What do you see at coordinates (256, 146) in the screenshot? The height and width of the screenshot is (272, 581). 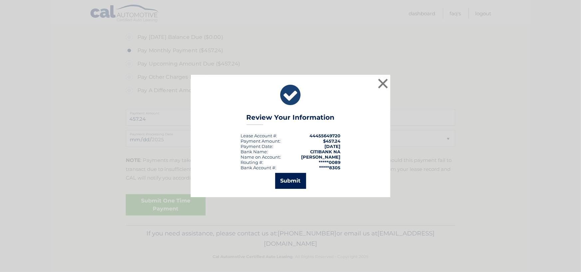 I see `span: Payment Date` at bounding box center [256, 146].